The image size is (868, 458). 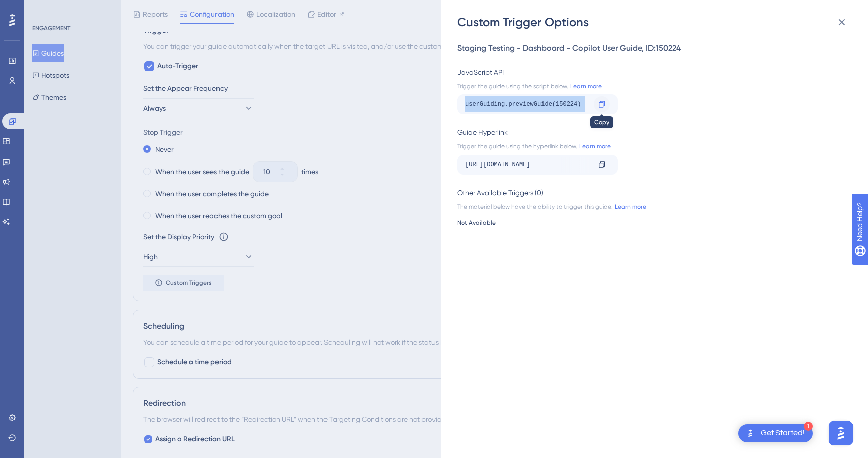 What do you see at coordinates (43, 9) in the screenshot?
I see `span: Need Help?` at bounding box center [43, 9].